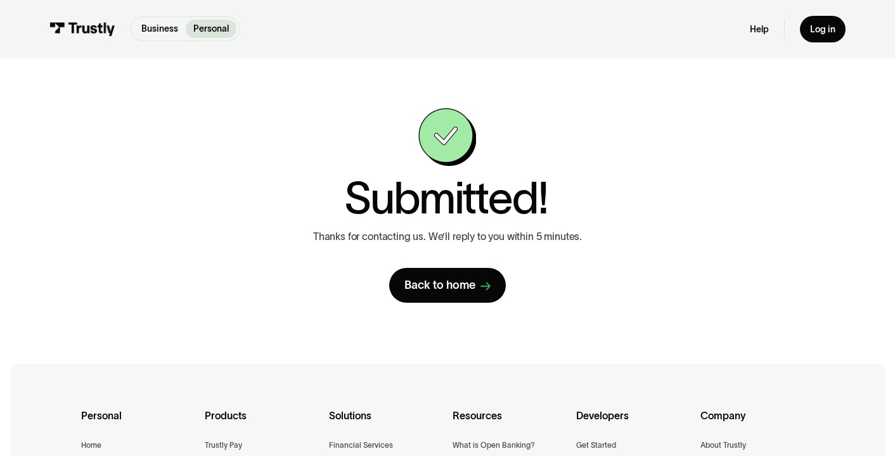 This screenshot has width=895, height=456. I want to click on img: Trustly Logo, so click(82, 29).